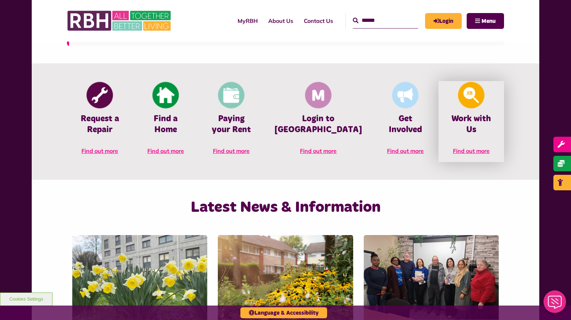 This screenshot has height=320, width=571. I want to click on h4: Request a Repair, so click(100, 124).